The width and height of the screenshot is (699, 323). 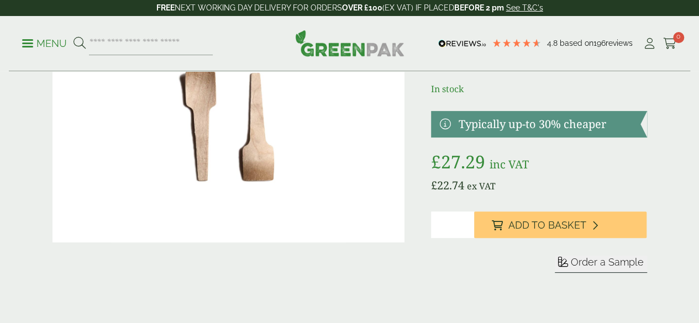 What do you see at coordinates (44, 44) in the screenshot?
I see `p: Menu` at bounding box center [44, 44].